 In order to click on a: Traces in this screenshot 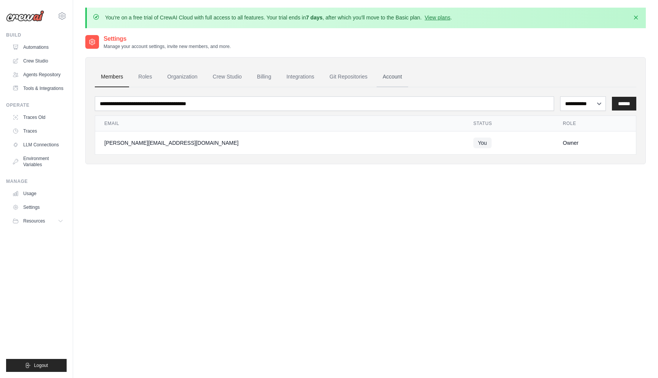, I will do `click(38, 131)`.